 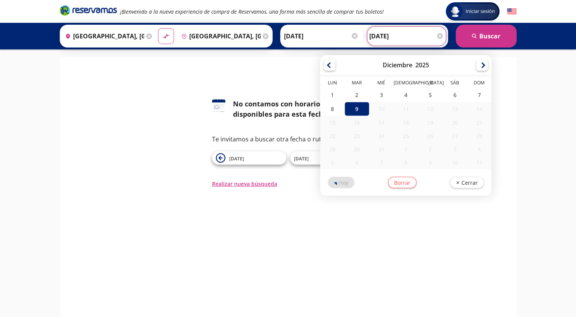 I want to click on div: 20-Dic-25, so click(x=454, y=123).